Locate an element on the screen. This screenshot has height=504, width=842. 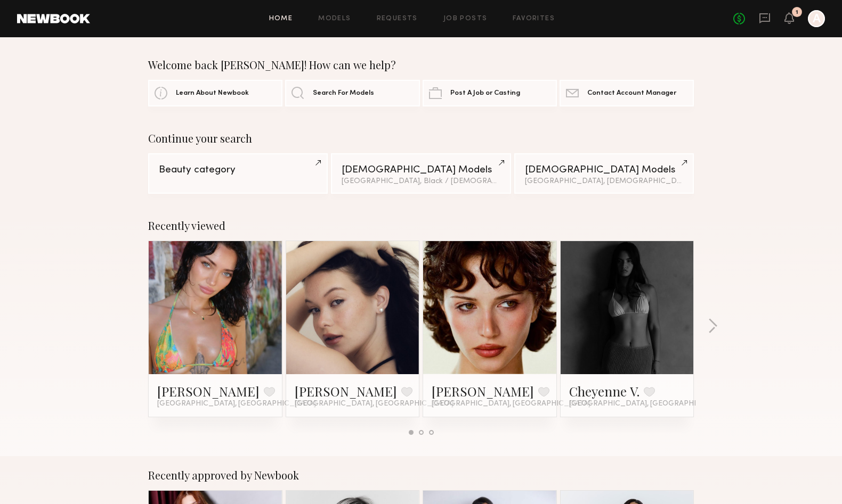
span: Learn About Newbook is located at coordinates (212, 94).